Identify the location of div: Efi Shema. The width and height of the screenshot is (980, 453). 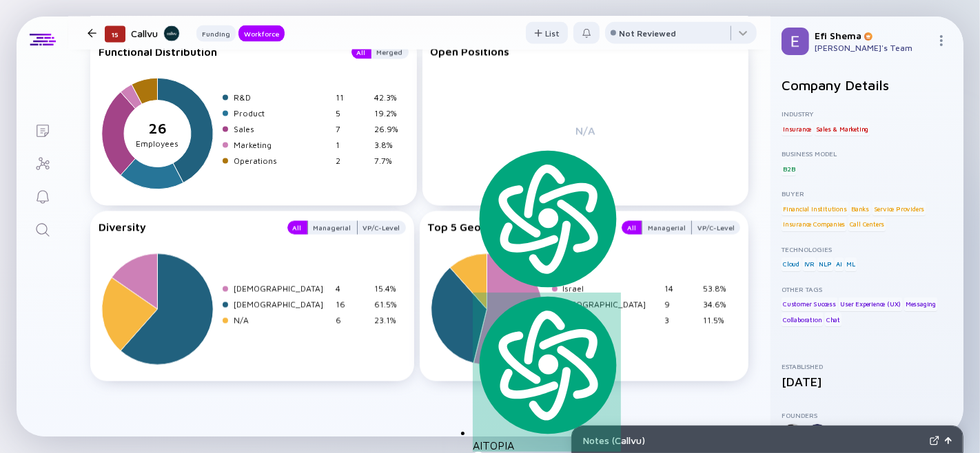
(872, 35).